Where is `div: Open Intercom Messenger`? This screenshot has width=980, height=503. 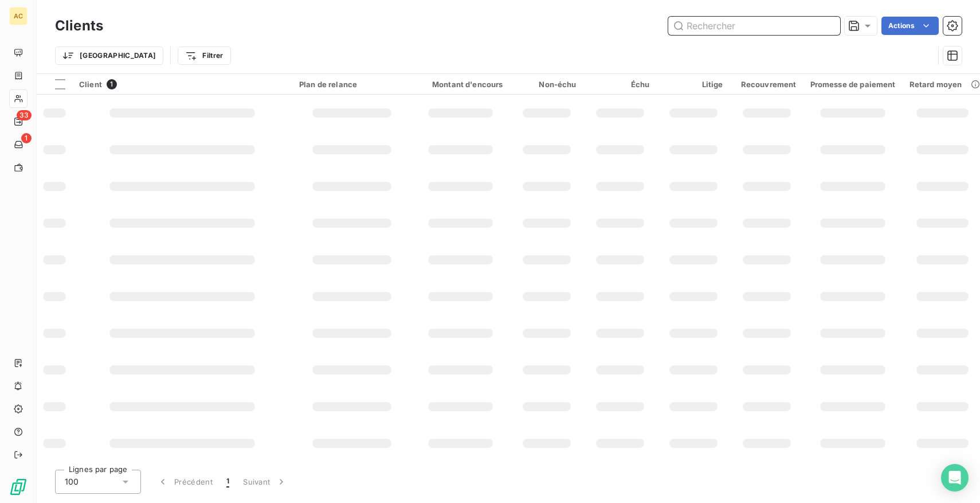 div: Open Intercom Messenger is located at coordinates (955, 478).